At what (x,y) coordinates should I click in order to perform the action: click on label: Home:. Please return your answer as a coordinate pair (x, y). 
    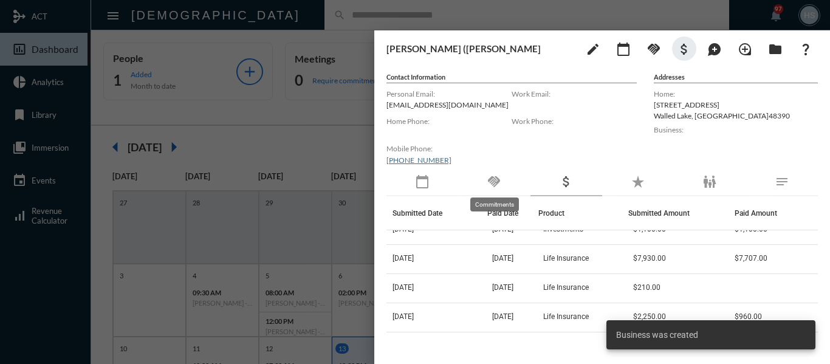
    Looking at the image, I should click on (736, 94).